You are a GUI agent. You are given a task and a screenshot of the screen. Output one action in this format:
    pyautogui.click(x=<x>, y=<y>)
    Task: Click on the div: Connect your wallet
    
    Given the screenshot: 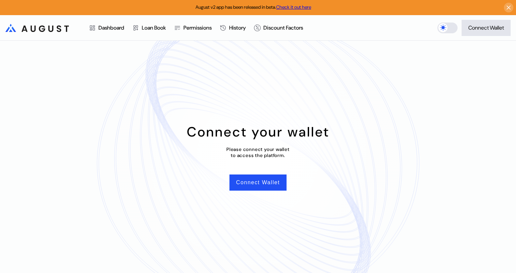 What is the action you would take?
    pyautogui.click(x=258, y=132)
    